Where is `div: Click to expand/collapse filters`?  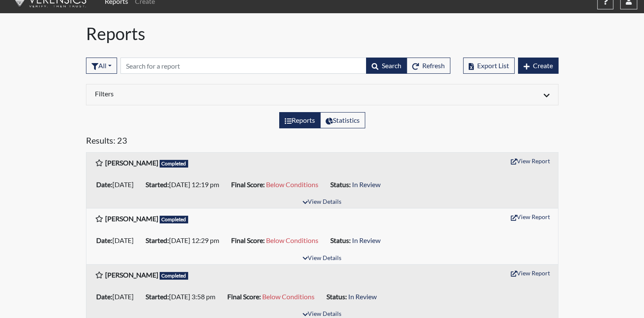 div: Click to expand/collapse filters is located at coordinates (322, 95).